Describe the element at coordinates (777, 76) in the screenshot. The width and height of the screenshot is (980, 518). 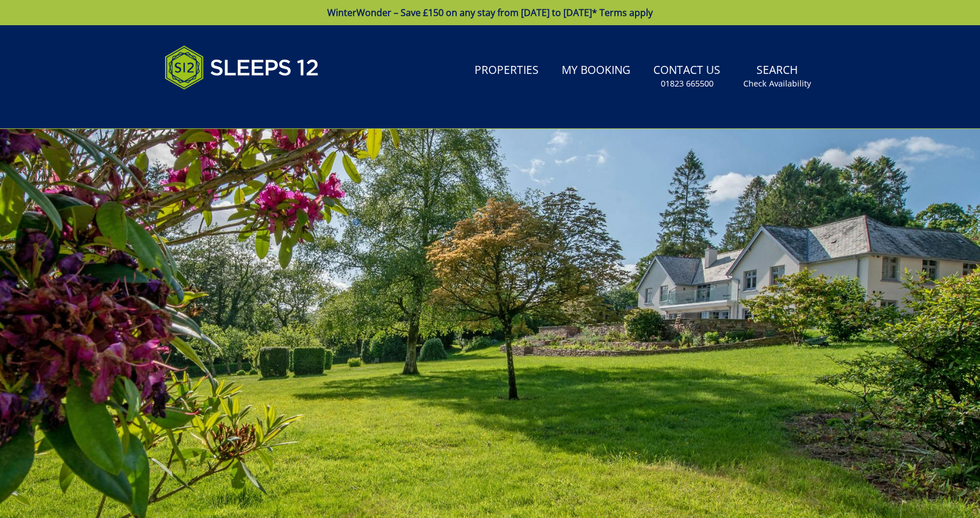
I see `a: SearchCheck Availability` at that location.